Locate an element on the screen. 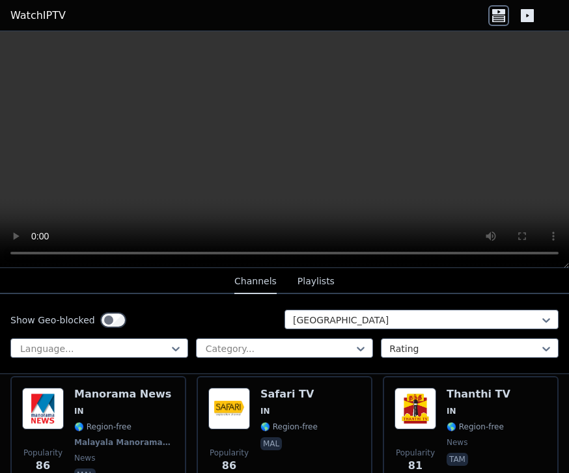 The width and height of the screenshot is (569, 473). h6: Safari TV is located at coordinates (289, 395).